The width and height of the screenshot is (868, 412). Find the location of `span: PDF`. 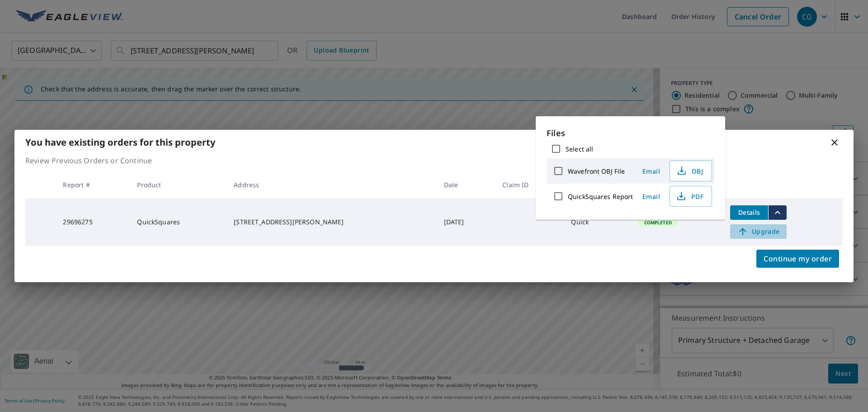

span: PDF is located at coordinates (690, 196).